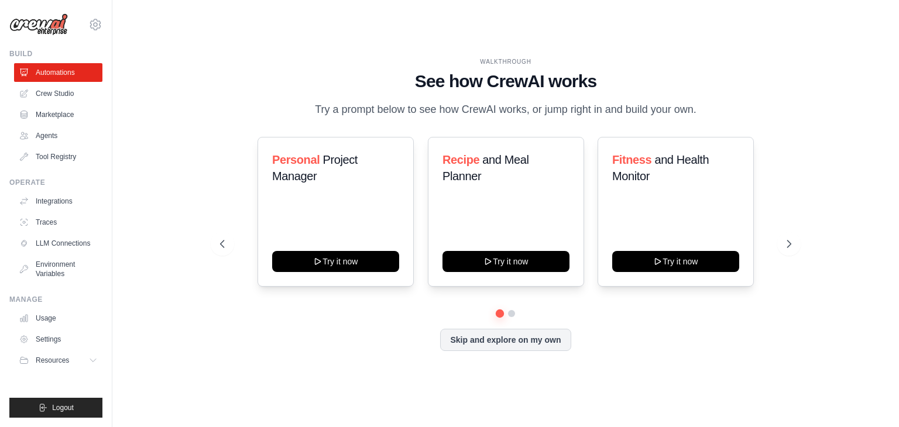  What do you see at coordinates (58, 269) in the screenshot?
I see `a: Environment Variables` at bounding box center [58, 269].